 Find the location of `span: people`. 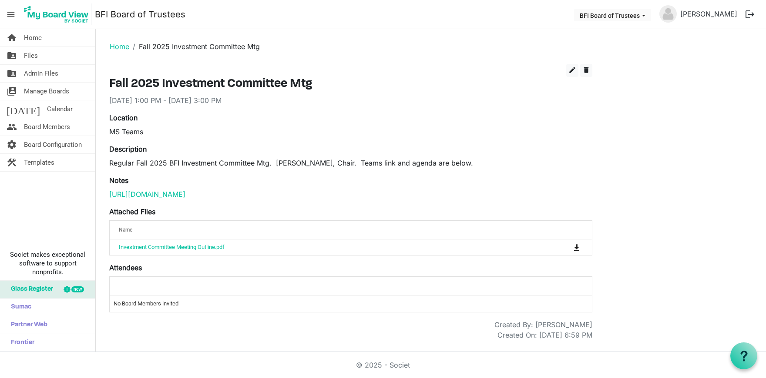

span: people is located at coordinates (12, 127).